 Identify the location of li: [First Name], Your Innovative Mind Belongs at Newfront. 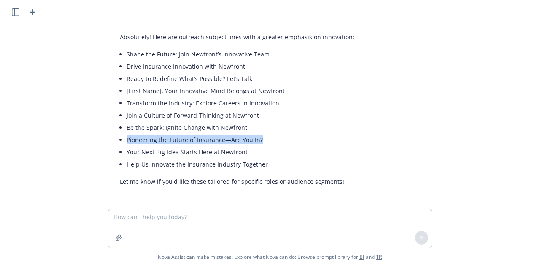
(241, 91).